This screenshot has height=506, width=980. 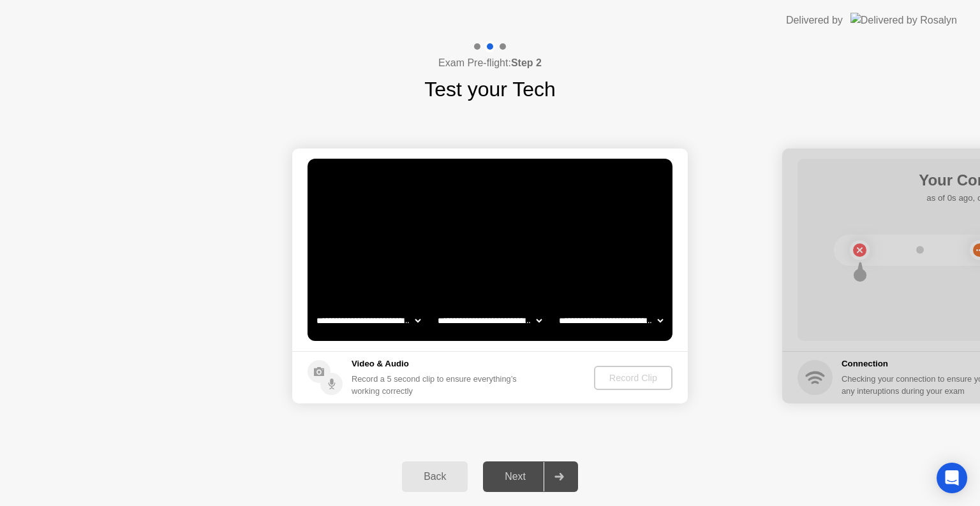 I want to click on div: Next, so click(x=515, y=477).